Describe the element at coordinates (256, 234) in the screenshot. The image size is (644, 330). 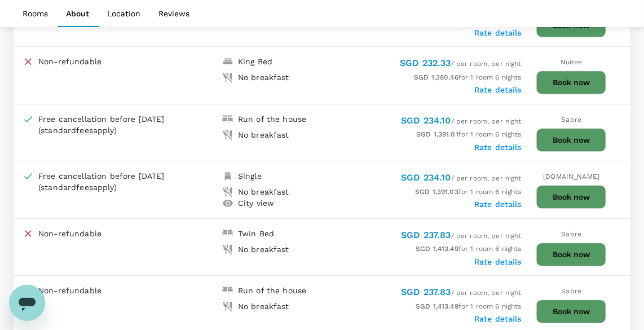
I see `div: Twin Bed` at that location.